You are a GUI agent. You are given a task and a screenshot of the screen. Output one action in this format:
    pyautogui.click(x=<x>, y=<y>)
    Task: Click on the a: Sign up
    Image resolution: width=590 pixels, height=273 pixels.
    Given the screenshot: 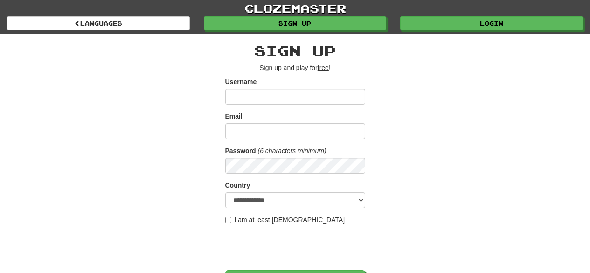 What is the action you would take?
    pyautogui.click(x=295, y=23)
    